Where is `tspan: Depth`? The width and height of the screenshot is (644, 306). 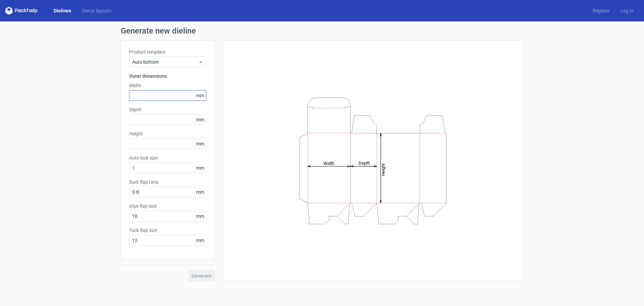
tspan: Depth is located at coordinates (364, 163).